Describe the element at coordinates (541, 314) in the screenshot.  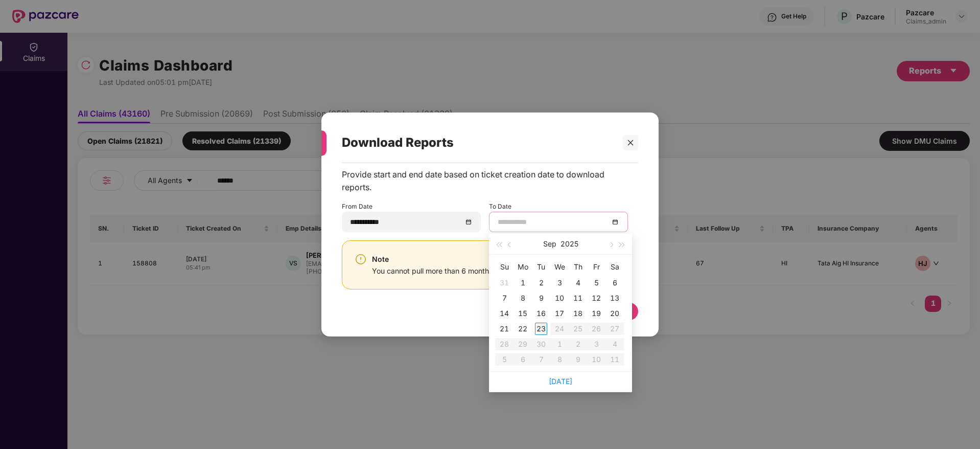
I see `div: 16` at that location.